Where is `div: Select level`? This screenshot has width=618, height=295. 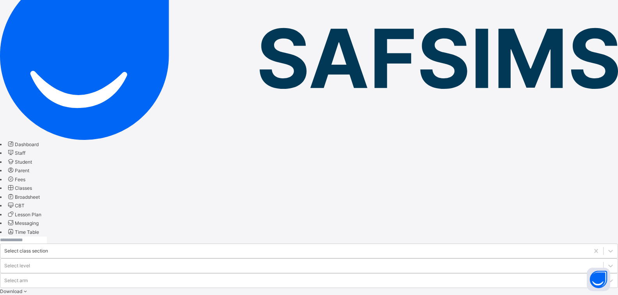
div: Select level is located at coordinates (17, 266).